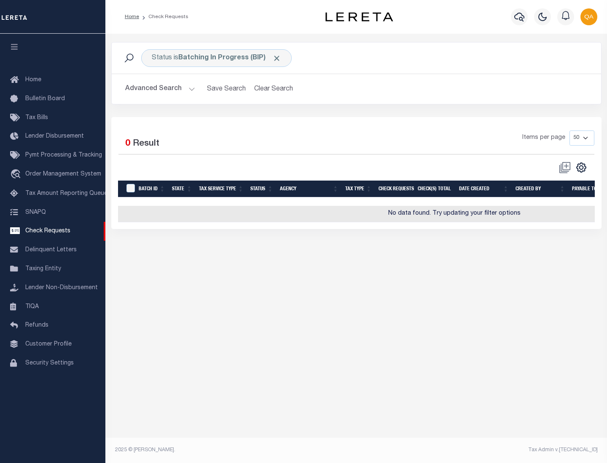  I want to click on th: Check Requests, so click(394, 189).